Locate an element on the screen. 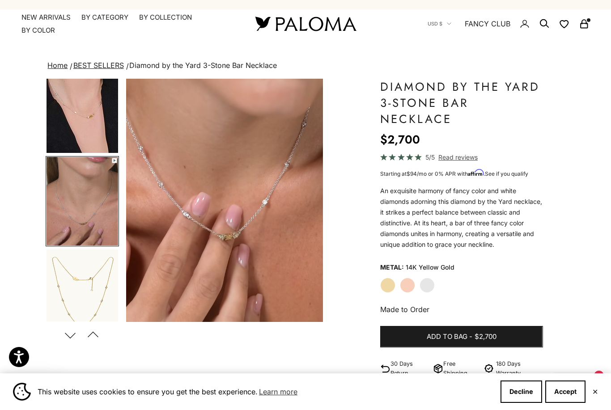 The image size is (611, 410). span: $2,700 is located at coordinates (485, 337).